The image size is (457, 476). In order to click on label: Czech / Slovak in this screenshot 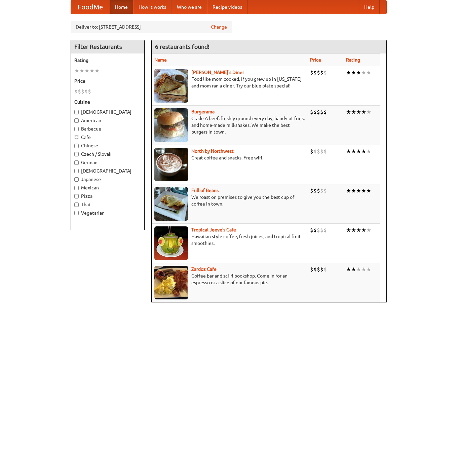, I will do `click(108, 154)`.